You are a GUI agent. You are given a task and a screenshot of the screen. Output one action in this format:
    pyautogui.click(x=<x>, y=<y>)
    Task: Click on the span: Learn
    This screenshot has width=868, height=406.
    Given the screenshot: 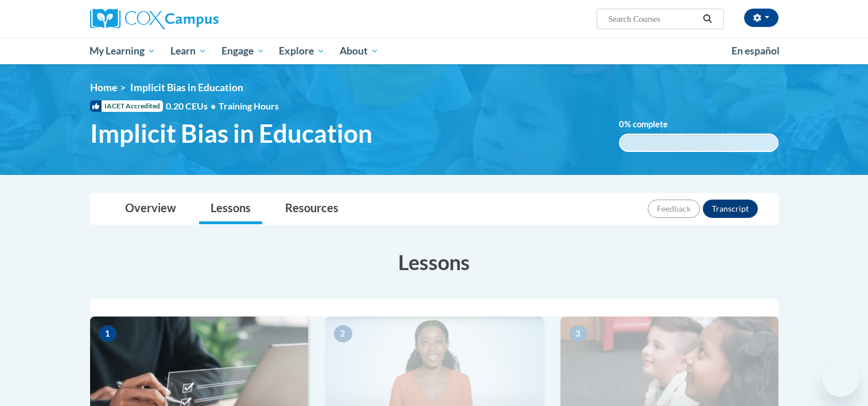 What is the action you would take?
    pyautogui.click(x=188, y=51)
    